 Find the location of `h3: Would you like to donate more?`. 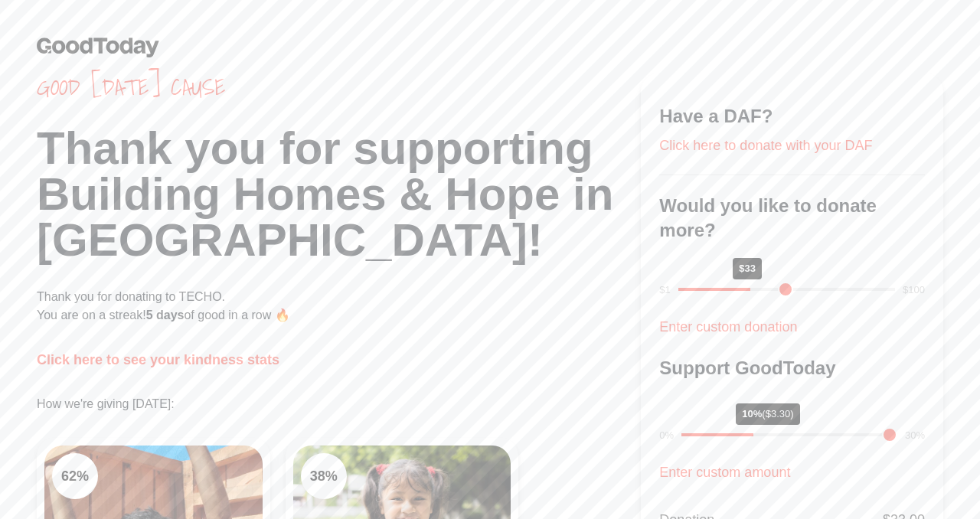

h3: Would you like to donate more? is located at coordinates (791, 218).